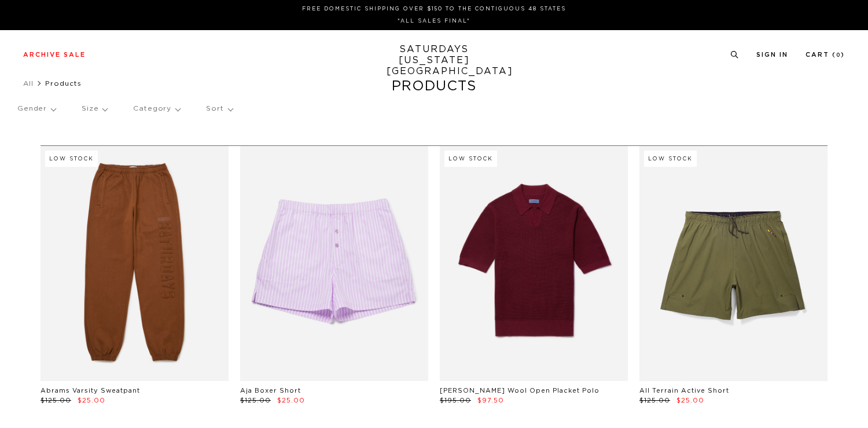 This screenshot has width=868, height=428. I want to click on p: FREE DOMESTIC SHIPPING OVER $150 TO THE CONTIGUOUS 48 STATES, so click(434, 8).